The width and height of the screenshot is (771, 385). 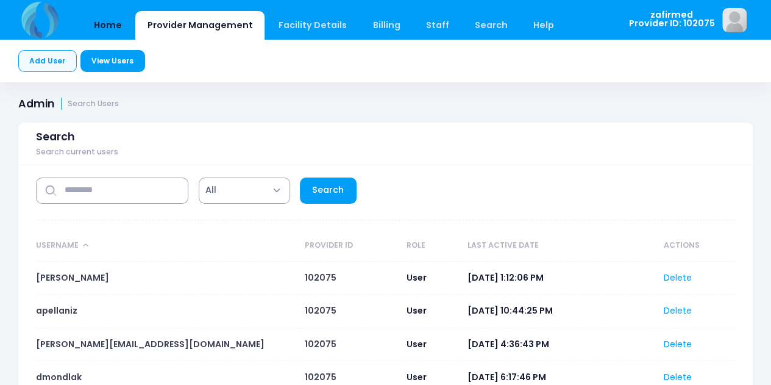 What do you see at coordinates (349, 246) in the screenshot?
I see `th: Provider Id: activate to sort column ascending` at bounding box center [349, 246].